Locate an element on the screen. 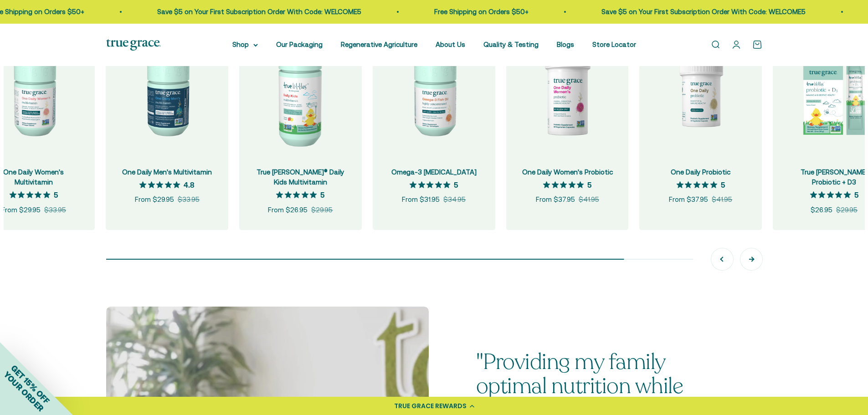  img: Omega-3 Fish Oil for Brain, Heart, and Immune Health* Sustainably sourced, wild-caught Alaskan fi... is located at coordinates (434, 95).